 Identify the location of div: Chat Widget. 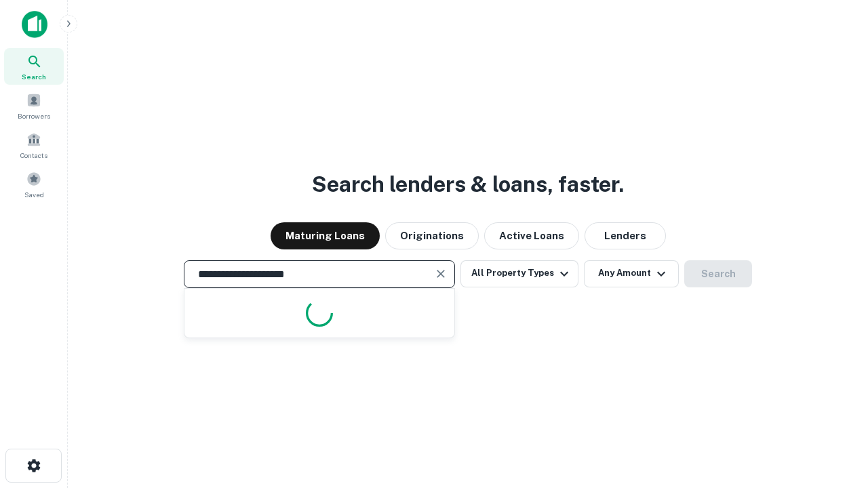
(834, 412).